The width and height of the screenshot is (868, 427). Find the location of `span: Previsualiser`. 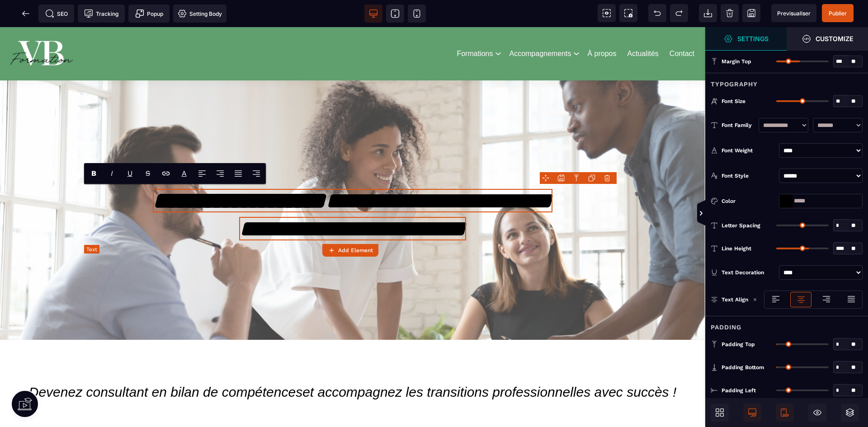

span: Previsualiser is located at coordinates (794, 13).